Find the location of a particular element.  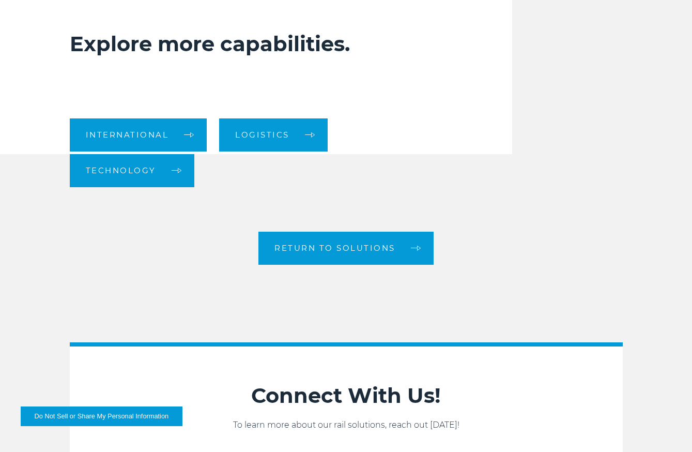

span: Technology is located at coordinates (121, 170).